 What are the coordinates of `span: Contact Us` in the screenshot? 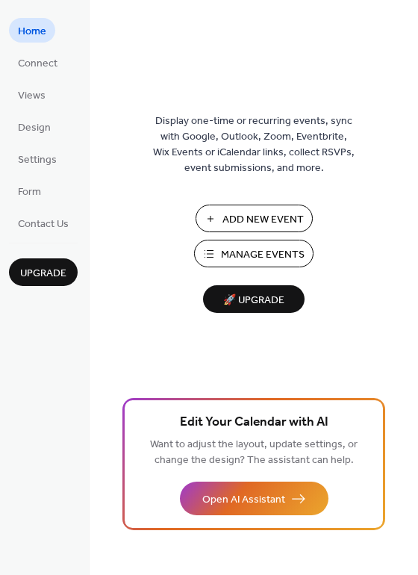 It's located at (43, 224).